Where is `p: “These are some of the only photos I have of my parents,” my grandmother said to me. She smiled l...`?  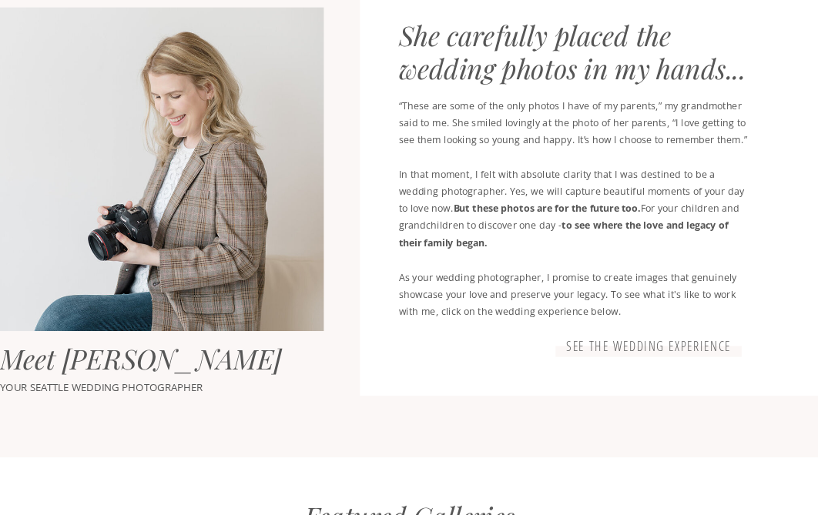
p: “These are some of the only photos I have of my parents,” my grandmother said to me. She smiled l... is located at coordinates (573, 235).